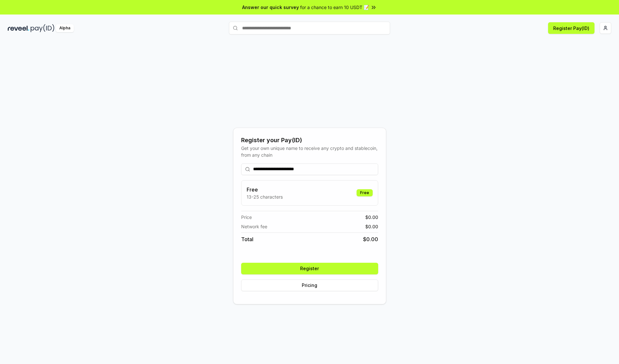  Describe the element at coordinates (247, 239) in the screenshot. I see `span: Total` at that location.